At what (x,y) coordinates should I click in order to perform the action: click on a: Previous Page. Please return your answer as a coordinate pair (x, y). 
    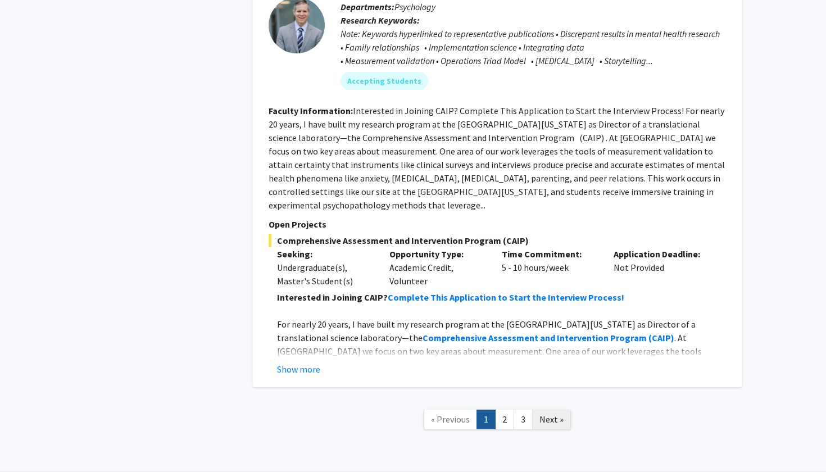
    Looking at the image, I should click on (450, 419).